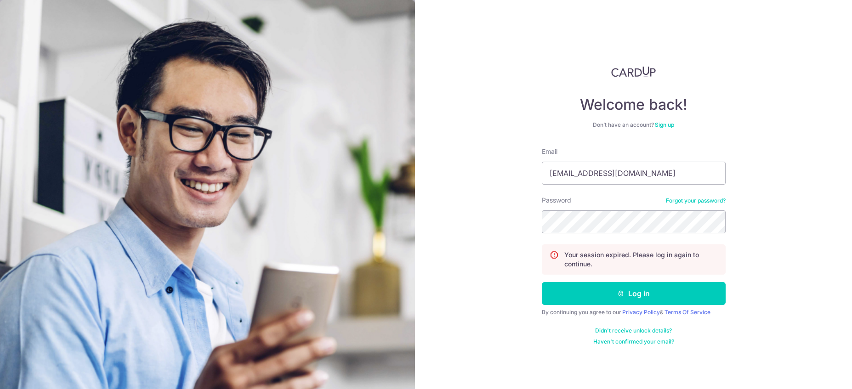 The width and height of the screenshot is (852, 389). Describe the element at coordinates (557, 200) in the screenshot. I see `label: Password` at that location.